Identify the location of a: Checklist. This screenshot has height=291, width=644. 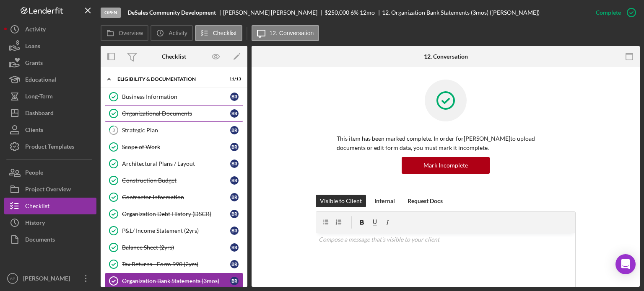
(50, 206).